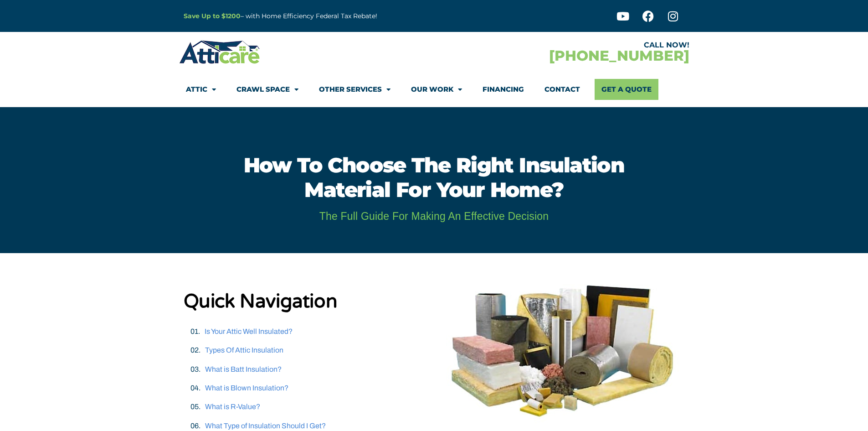  I want to click on a: What is R-Value?, so click(232, 406).